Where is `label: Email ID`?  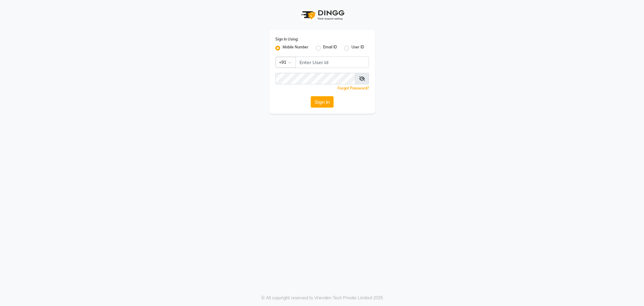 label: Email ID is located at coordinates (330, 48).